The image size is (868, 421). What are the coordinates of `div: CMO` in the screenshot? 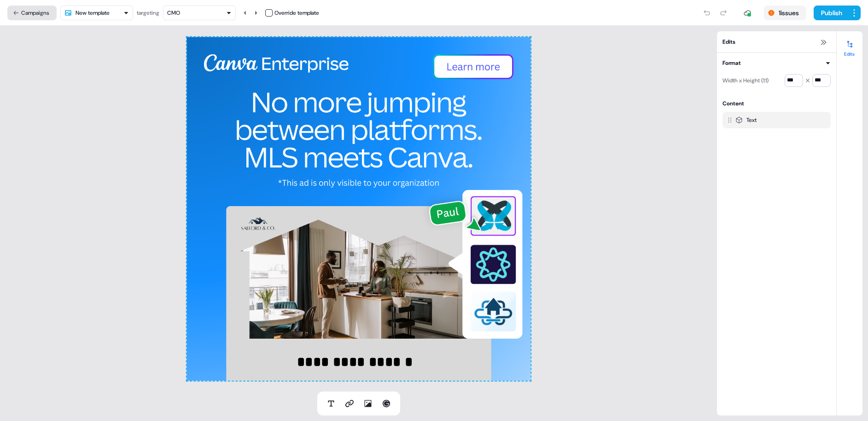 It's located at (174, 13).